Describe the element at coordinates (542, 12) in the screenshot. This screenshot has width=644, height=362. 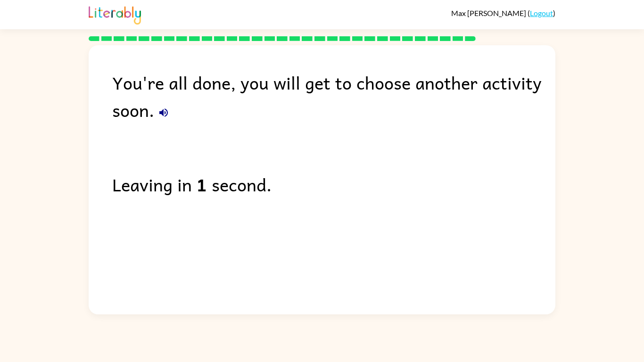
I see `a: Logout` at that location.